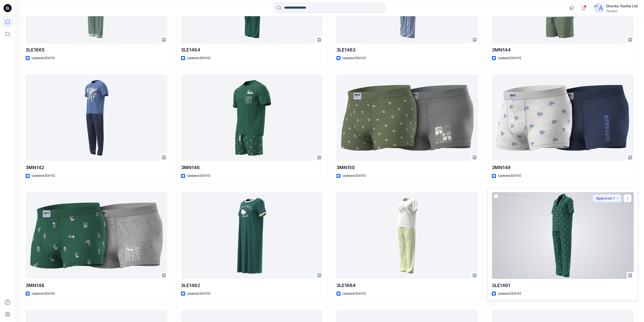 This screenshot has width=644, height=322. What do you see at coordinates (96, 235) in the screenshot?
I see `a: 3MN148` at bounding box center [96, 235].